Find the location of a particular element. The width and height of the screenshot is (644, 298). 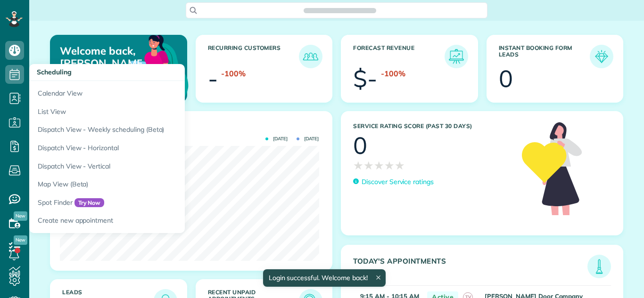

a: Discover Service ratings is located at coordinates (393, 182).